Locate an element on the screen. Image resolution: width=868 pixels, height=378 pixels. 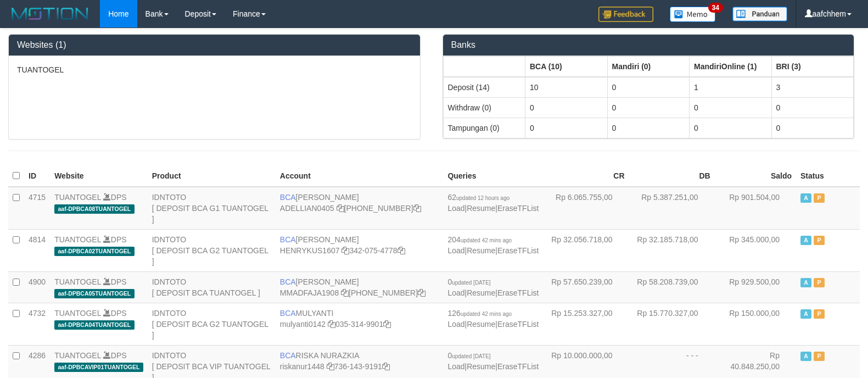
td: Rp 58.208.739,00 is located at coordinates (672, 286).